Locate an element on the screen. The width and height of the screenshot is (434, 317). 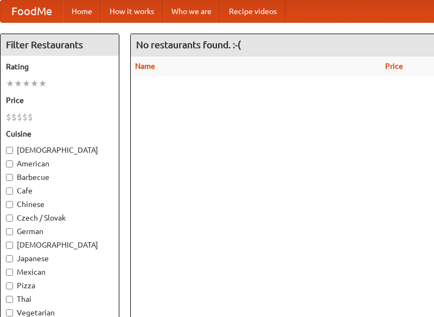
input: Barbecue is located at coordinates (9, 177).